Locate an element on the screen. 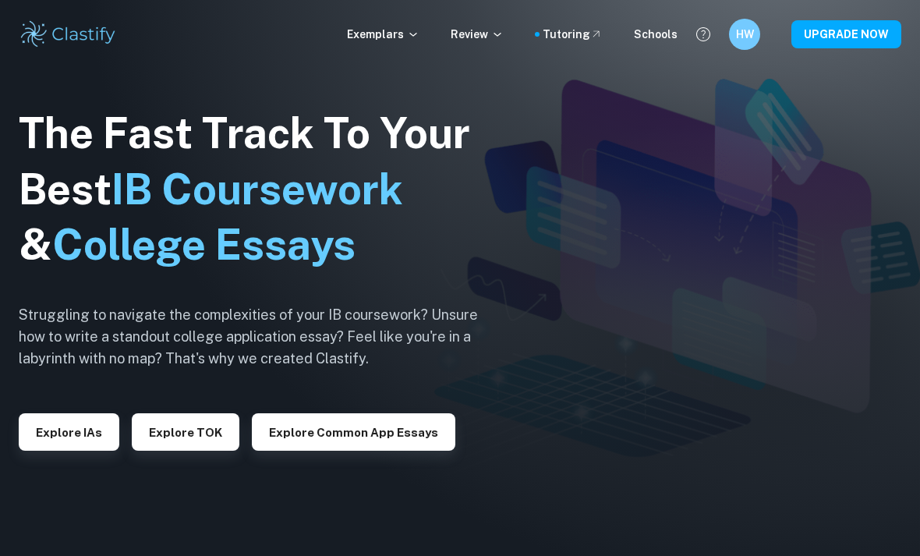  p: Review is located at coordinates (477, 34).